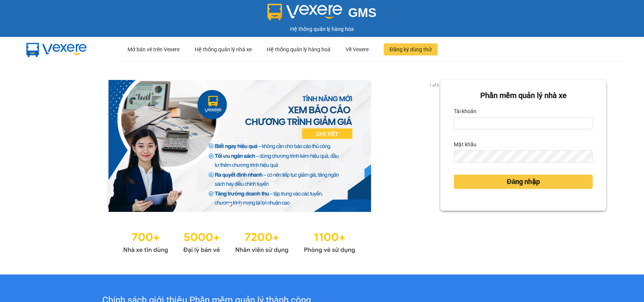 The width and height of the screenshot is (644, 302). I want to click on img: mbUUG5Q.png, so click(57, 49).